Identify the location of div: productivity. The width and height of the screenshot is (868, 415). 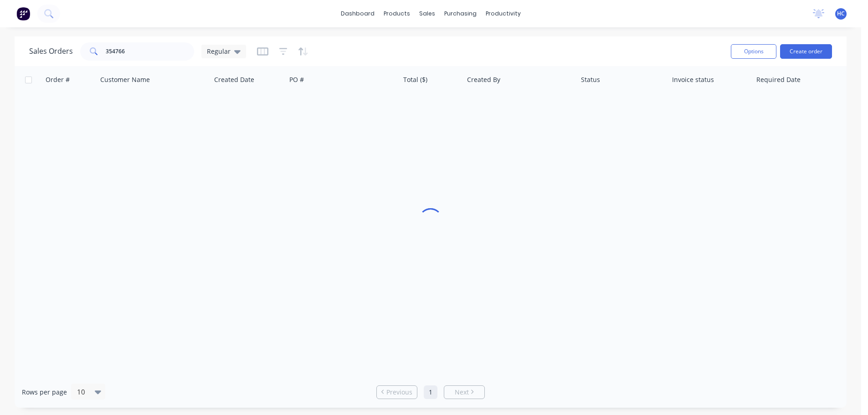
(503, 14).